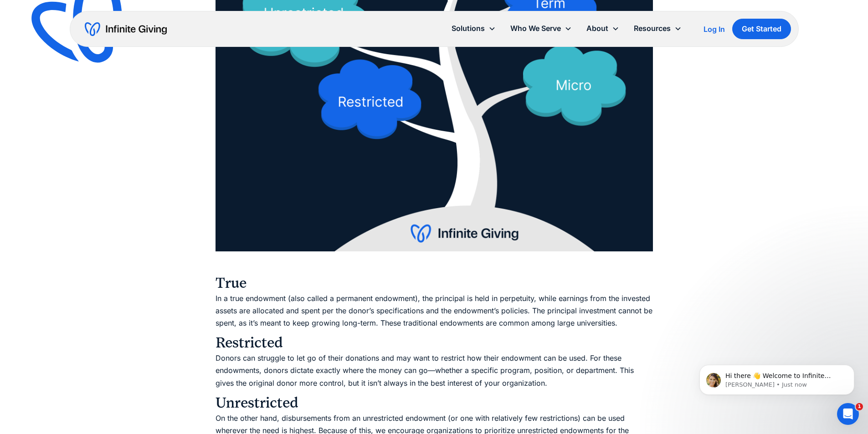 The width and height of the screenshot is (868, 434). I want to click on p: Message from Kasey, sent Just now, so click(98, 39).